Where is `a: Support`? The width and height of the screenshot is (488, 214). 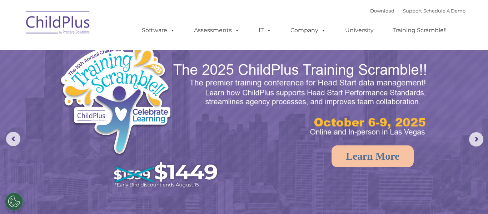 a: Support is located at coordinates (412, 11).